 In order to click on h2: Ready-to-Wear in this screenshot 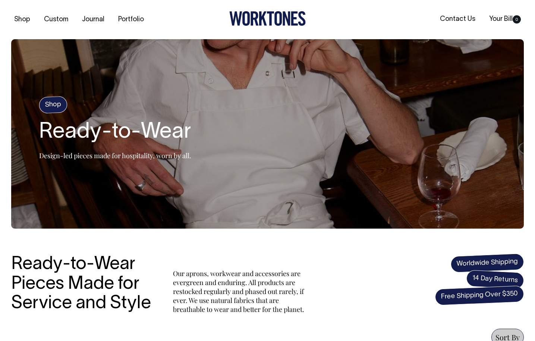, I will do `click(115, 132)`.